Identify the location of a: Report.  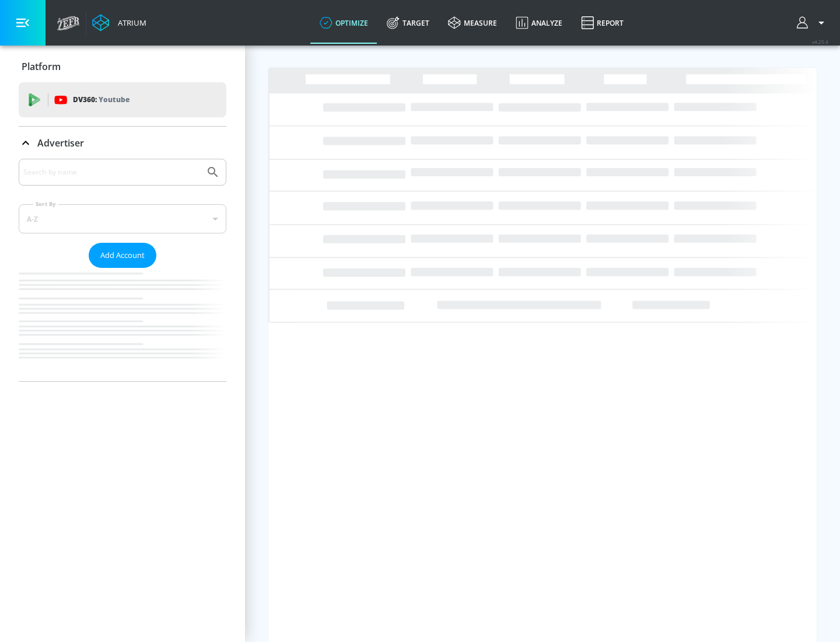
(602, 22).